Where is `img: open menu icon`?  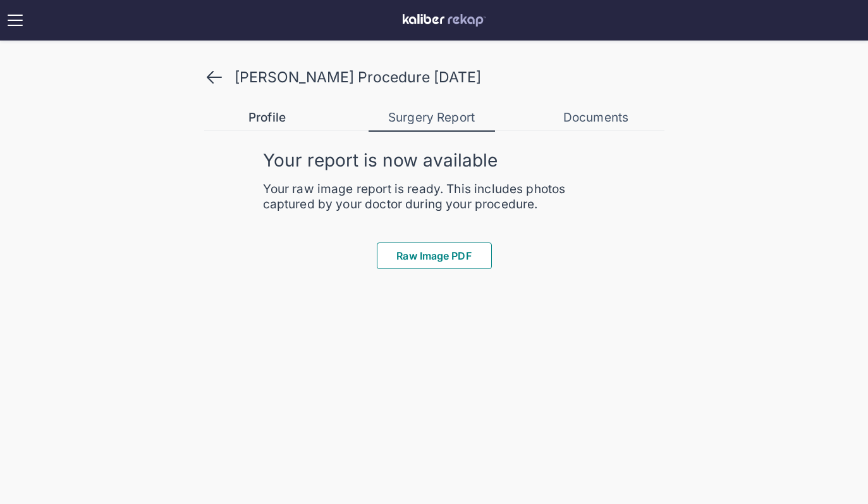 img: open menu icon is located at coordinates (15, 21).